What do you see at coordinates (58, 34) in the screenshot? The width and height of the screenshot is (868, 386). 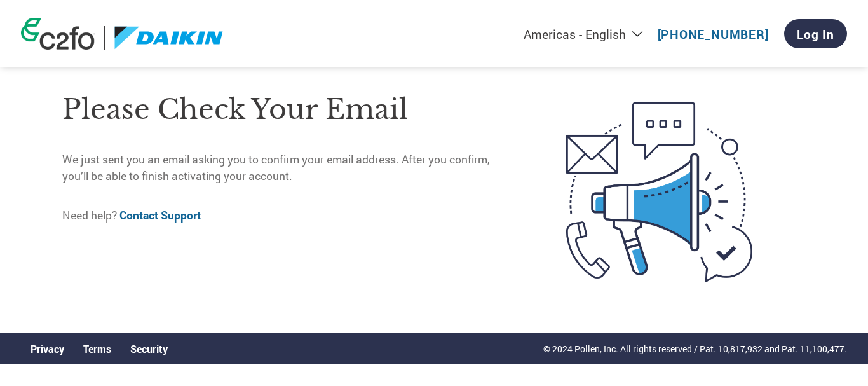 I see `img: c2fo logo` at bounding box center [58, 34].